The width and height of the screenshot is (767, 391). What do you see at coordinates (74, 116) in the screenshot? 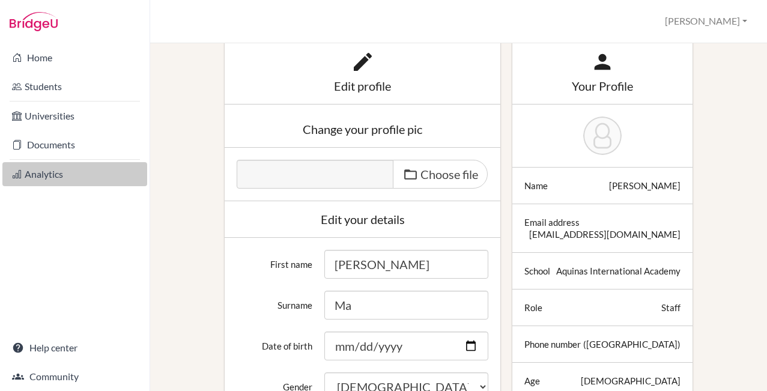
I see `a: Universities` at bounding box center [74, 116].